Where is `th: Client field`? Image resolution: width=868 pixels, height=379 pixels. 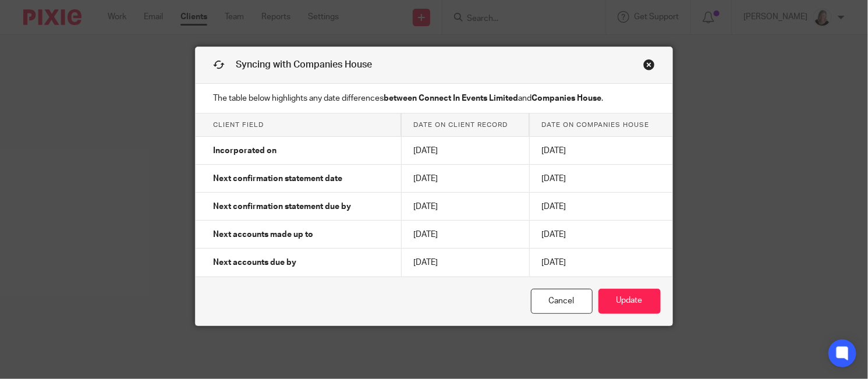 th: Client field is located at coordinates (298, 125).